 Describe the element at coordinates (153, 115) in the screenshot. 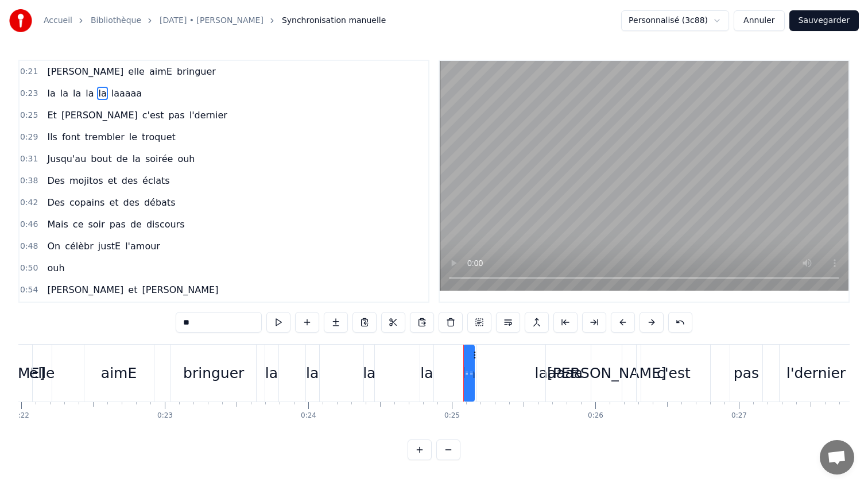

I see `span: c'est` at that location.